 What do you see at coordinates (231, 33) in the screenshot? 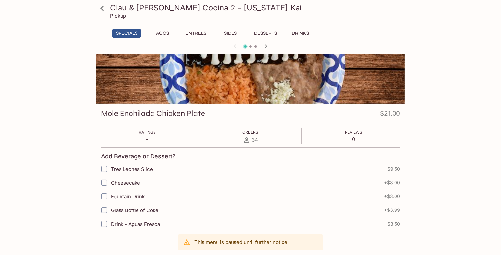
I see `button: Sides` at bounding box center [231, 33].